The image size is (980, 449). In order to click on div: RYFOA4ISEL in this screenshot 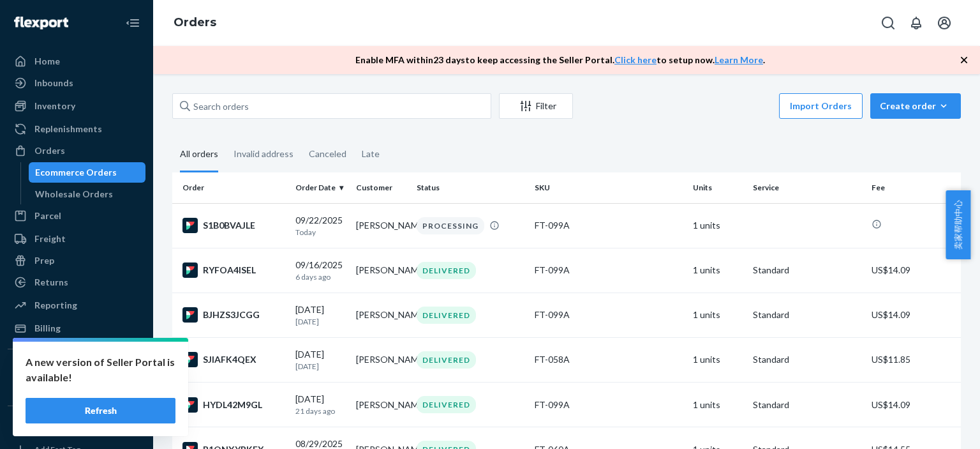, I will do `click(234, 270)`.